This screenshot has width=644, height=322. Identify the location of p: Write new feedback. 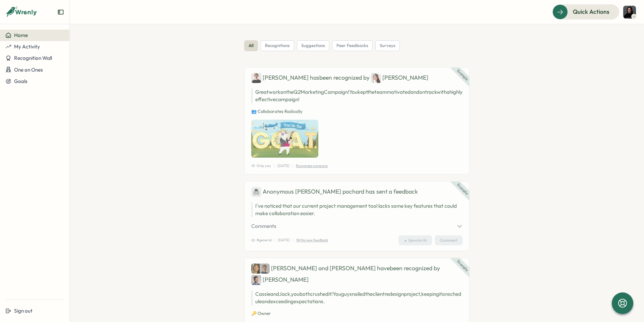
(312, 240).